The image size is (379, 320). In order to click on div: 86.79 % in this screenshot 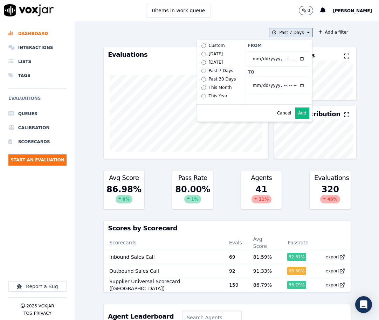, I will do `click(297, 285)`.